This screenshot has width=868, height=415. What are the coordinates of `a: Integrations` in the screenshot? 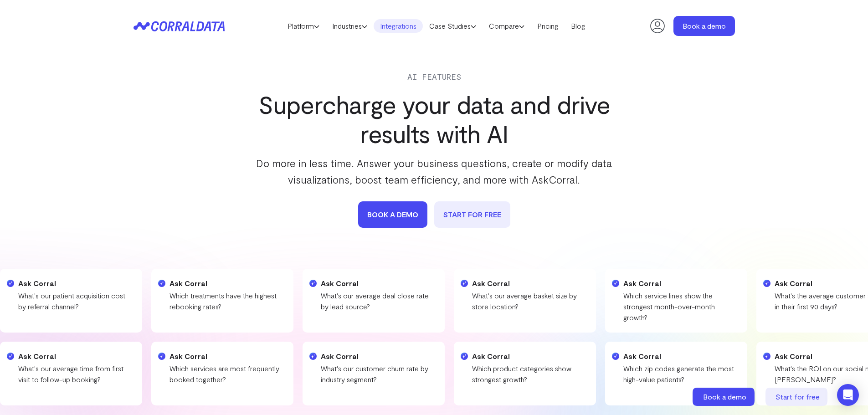 It's located at (398, 26).